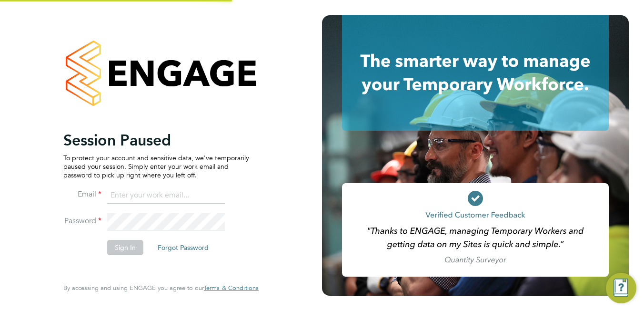 This screenshot has width=644, height=311. I want to click on button: Sign In, so click(125, 247).